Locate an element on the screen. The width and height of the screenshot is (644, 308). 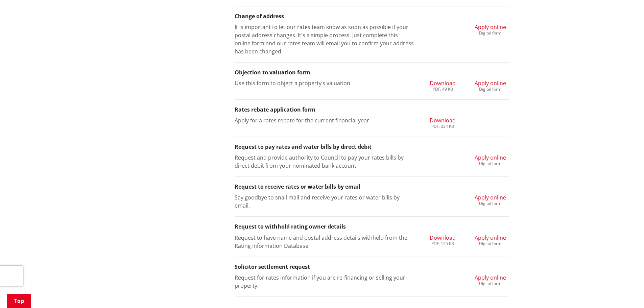
a: Download PDF, 125 KB is located at coordinates (442, 239).